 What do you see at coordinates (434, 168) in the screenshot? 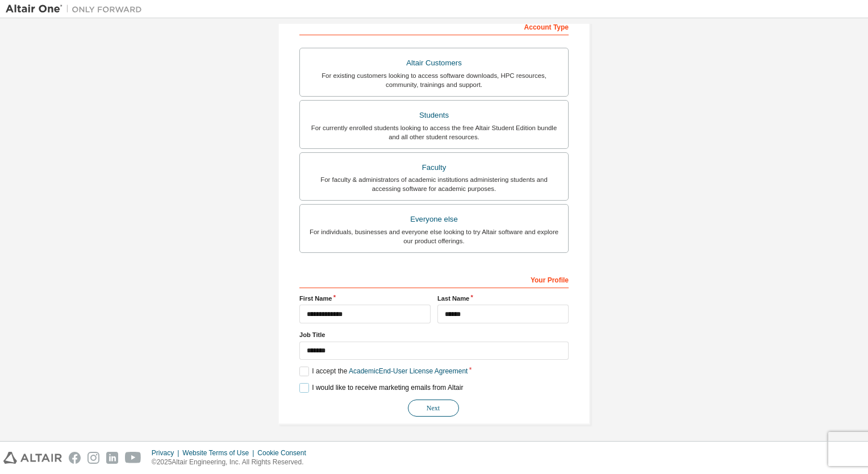
I see `div: Faculty` at bounding box center [434, 168].